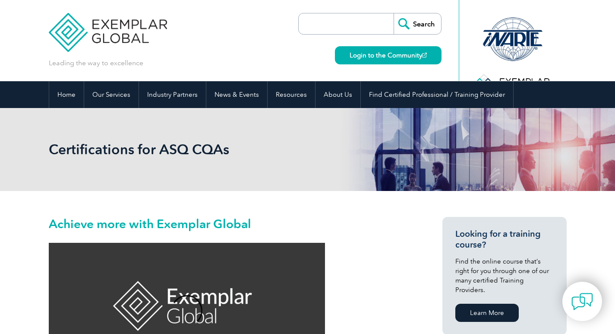 The height and width of the screenshot is (334, 615). I want to click on a: Home, so click(66, 95).